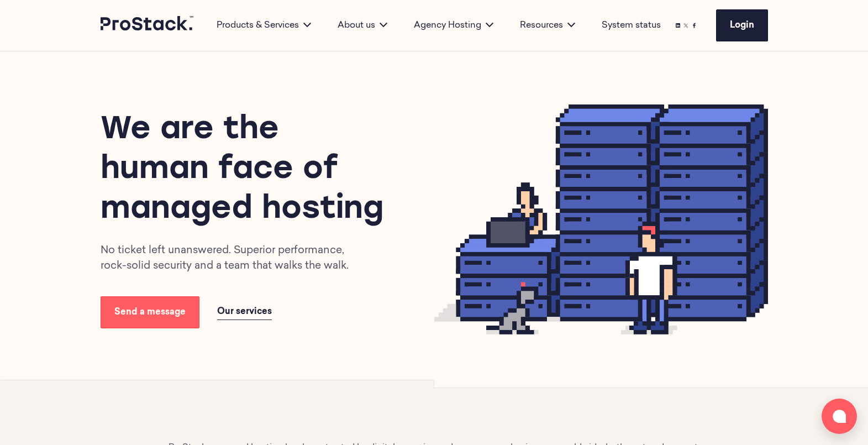  I want to click on a: Our services, so click(244, 312).